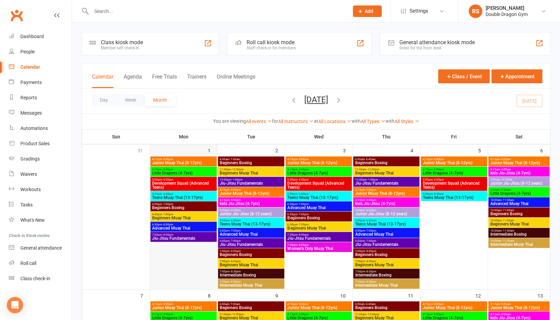 Image resolution: width=560 pixels, height=320 pixels. What do you see at coordinates (40, 159) in the screenshot?
I see `a: Gradings` at bounding box center [40, 159].